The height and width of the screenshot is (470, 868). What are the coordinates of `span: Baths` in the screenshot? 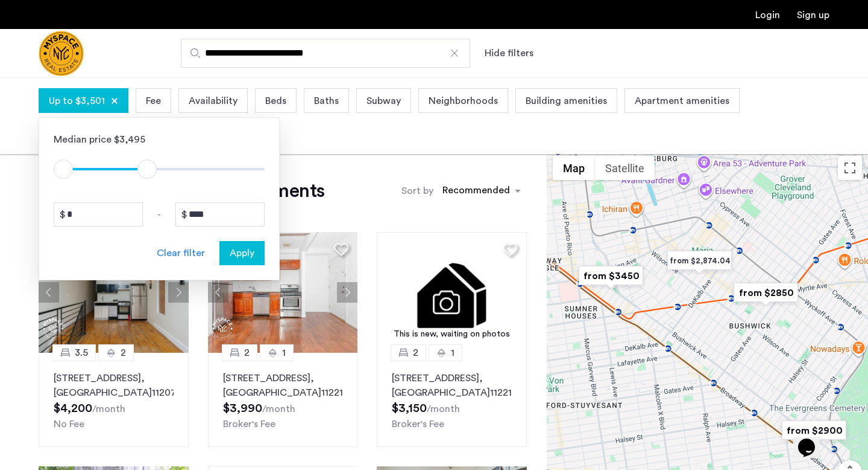 It's located at (327, 101).